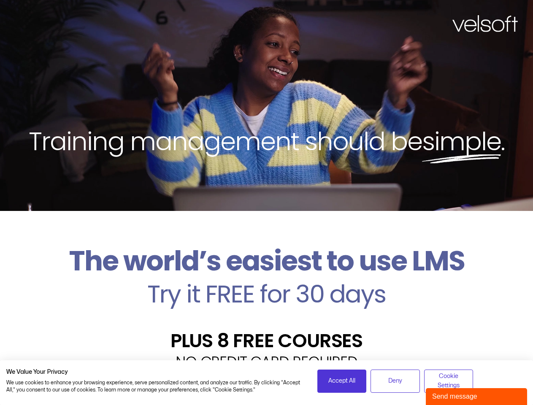 The width and height of the screenshot is (533, 405). Describe the element at coordinates (266, 294) in the screenshot. I see `h2: Try it FREE for 30 days` at that location.